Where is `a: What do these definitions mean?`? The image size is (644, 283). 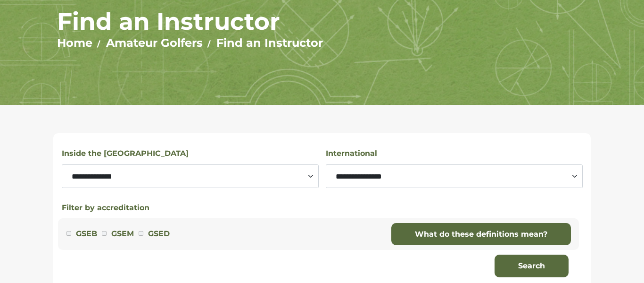 a: What do these definitions mean? is located at coordinates (481, 234).